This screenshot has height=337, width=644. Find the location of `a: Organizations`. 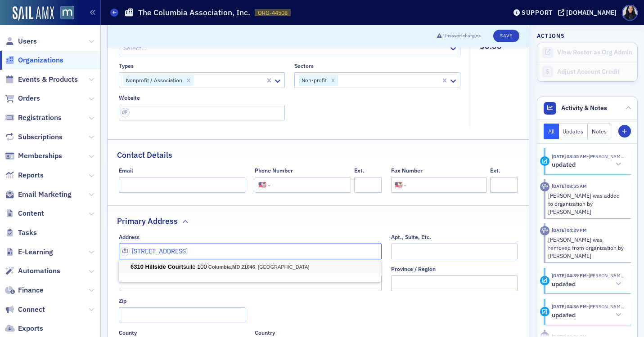

a: Organizations is located at coordinates (34, 60).